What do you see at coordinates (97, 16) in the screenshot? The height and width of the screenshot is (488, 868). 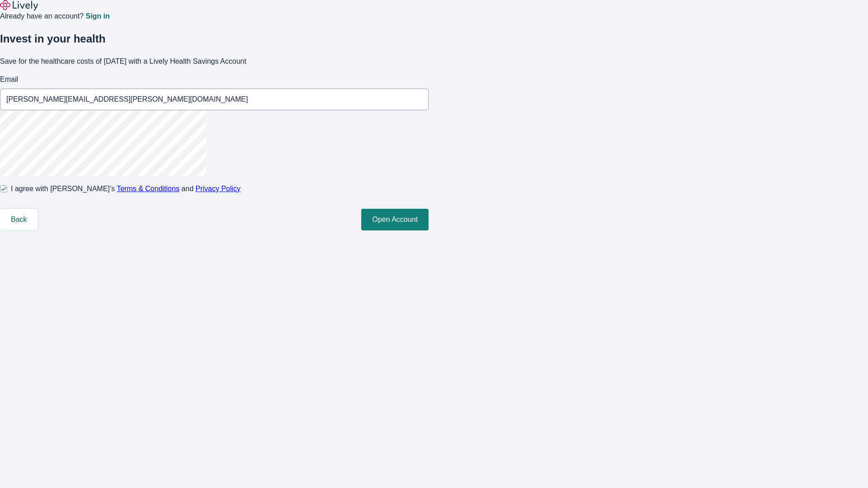 I see `a: Sign in` at bounding box center [97, 16].